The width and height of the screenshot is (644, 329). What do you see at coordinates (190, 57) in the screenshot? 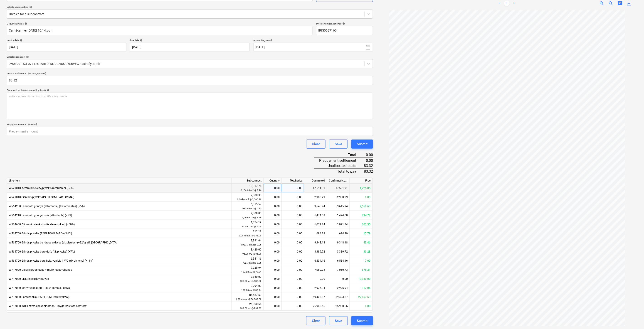
I see `div: Select subcontract` at bounding box center [190, 57].